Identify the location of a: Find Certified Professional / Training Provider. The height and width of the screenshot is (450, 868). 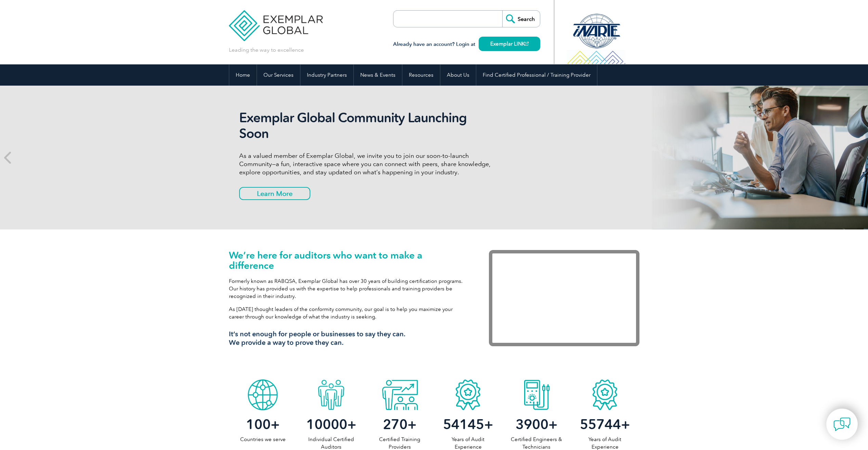
(536, 75).